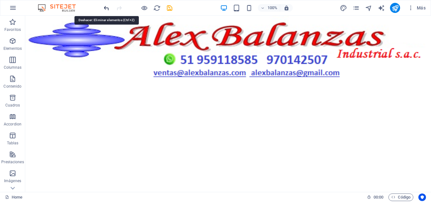 The image size is (431, 202). Describe the element at coordinates (13, 49) in the screenshot. I see `p: Elementos` at that location.